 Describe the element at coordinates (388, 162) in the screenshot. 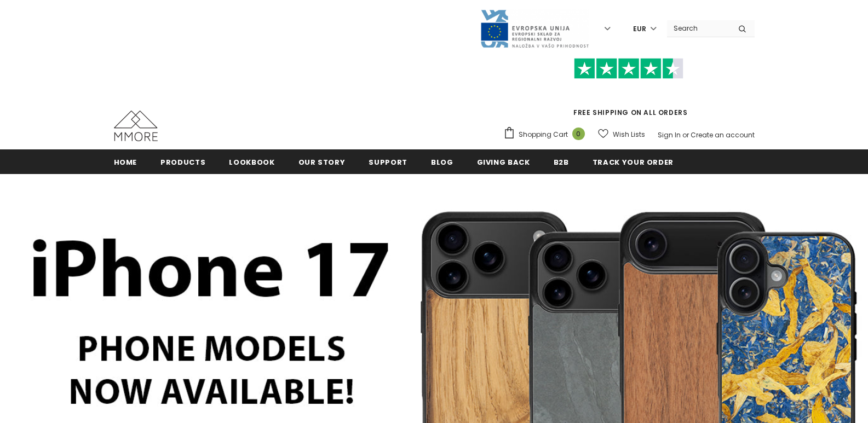

I see `span: support` at that location.